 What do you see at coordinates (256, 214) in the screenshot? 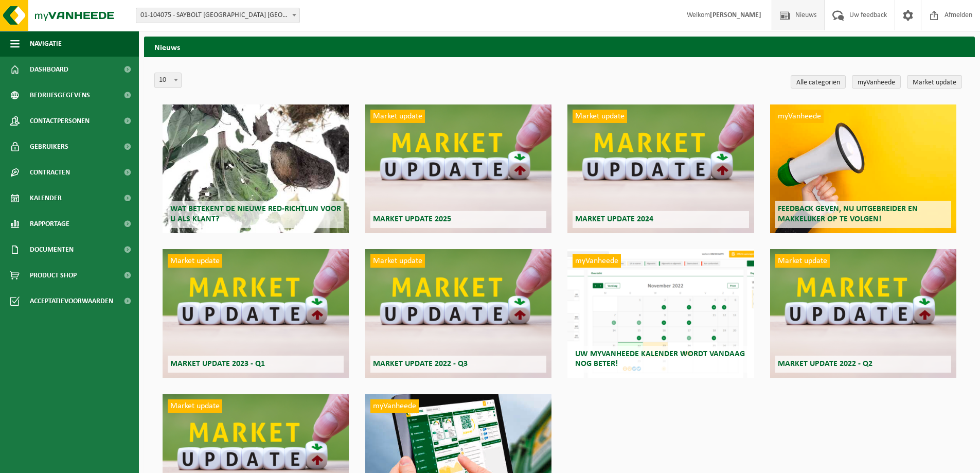
I see `span: Wat betekent de nieuwe RED-richtlijn voor u als klant?` at bounding box center [256, 214].